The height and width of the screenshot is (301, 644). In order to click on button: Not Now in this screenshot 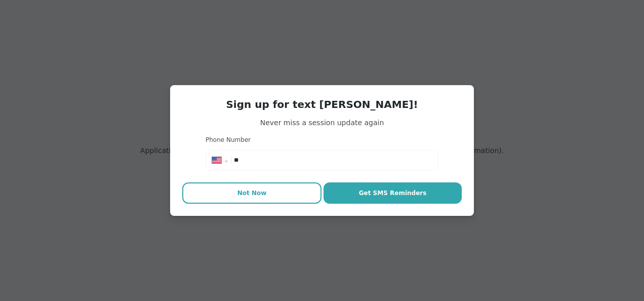, I will do `click(252, 193)`.